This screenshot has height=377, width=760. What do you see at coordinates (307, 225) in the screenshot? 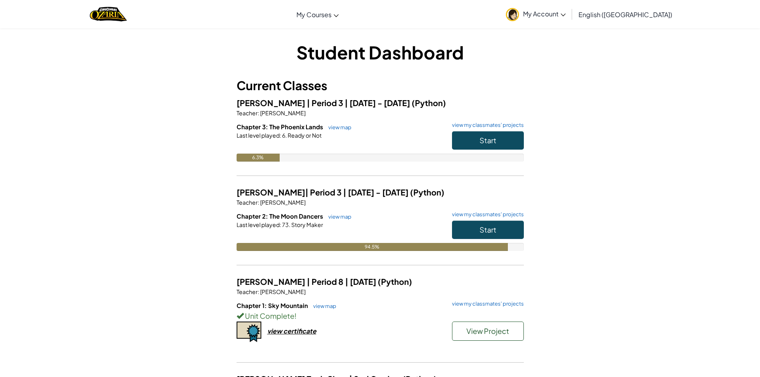
I see `span: Story Maker` at bounding box center [307, 225].